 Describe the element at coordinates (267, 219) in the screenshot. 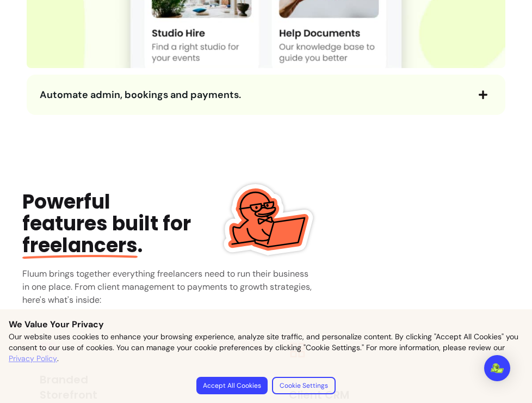

I see `img: Fluum Duck sticker` at that location.